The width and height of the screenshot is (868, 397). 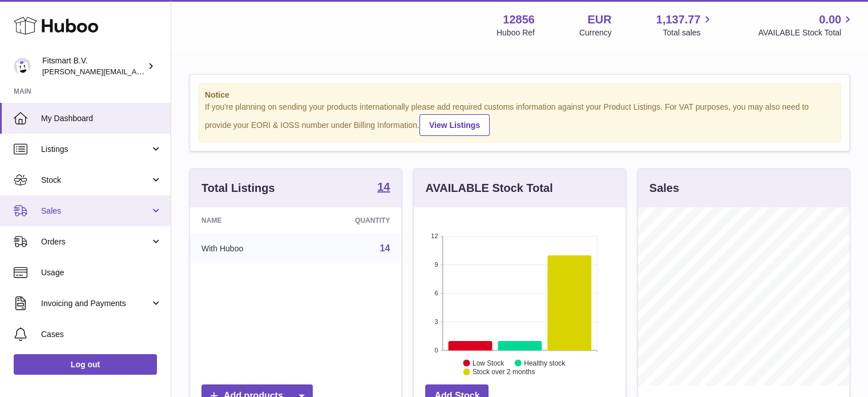 I want to click on img: jonathan@leaderoo.com, so click(x=22, y=66).